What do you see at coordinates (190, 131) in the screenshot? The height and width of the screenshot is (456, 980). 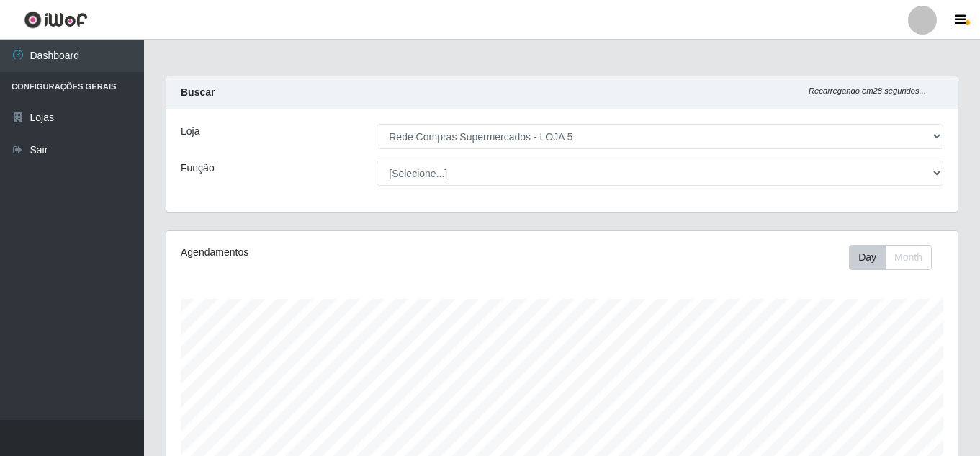 I see `label: Loja` at bounding box center [190, 131].